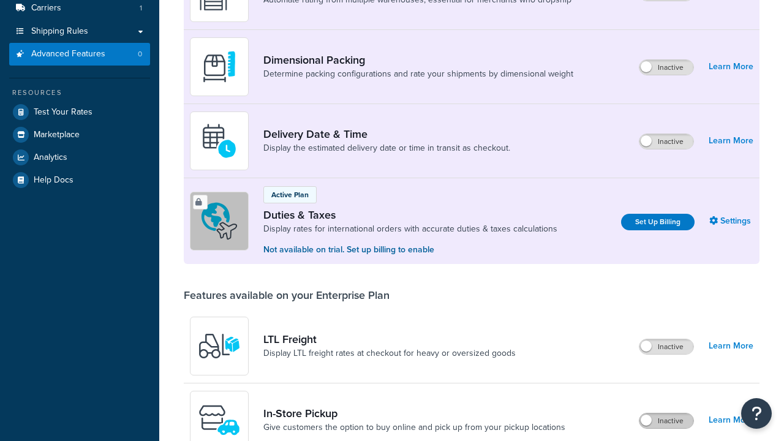 The height and width of the screenshot is (441, 784). What do you see at coordinates (80, 180) in the screenshot?
I see `a: Help Docs` at bounding box center [80, 180].